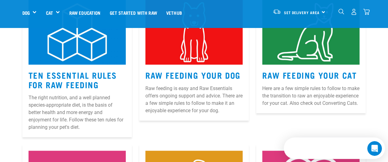 This screenshot has width=388, height=162. What do you see at coordinates (26, 13) in the screenshot?
I see `a: Dog` at bounding box center [26, 13].